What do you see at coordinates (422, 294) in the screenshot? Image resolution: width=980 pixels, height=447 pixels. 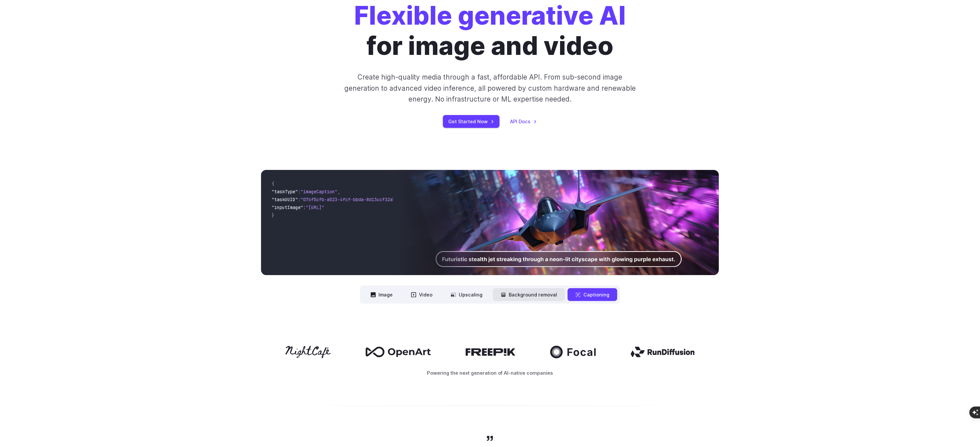 I see `button: Video` at bounding box center [422, 294].